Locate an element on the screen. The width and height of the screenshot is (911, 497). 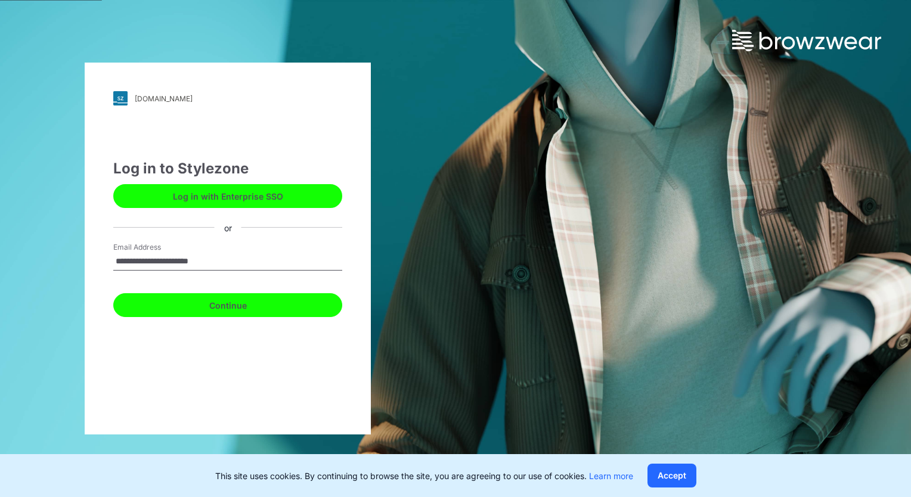
button: Accept is located at coordinates (672, 476).